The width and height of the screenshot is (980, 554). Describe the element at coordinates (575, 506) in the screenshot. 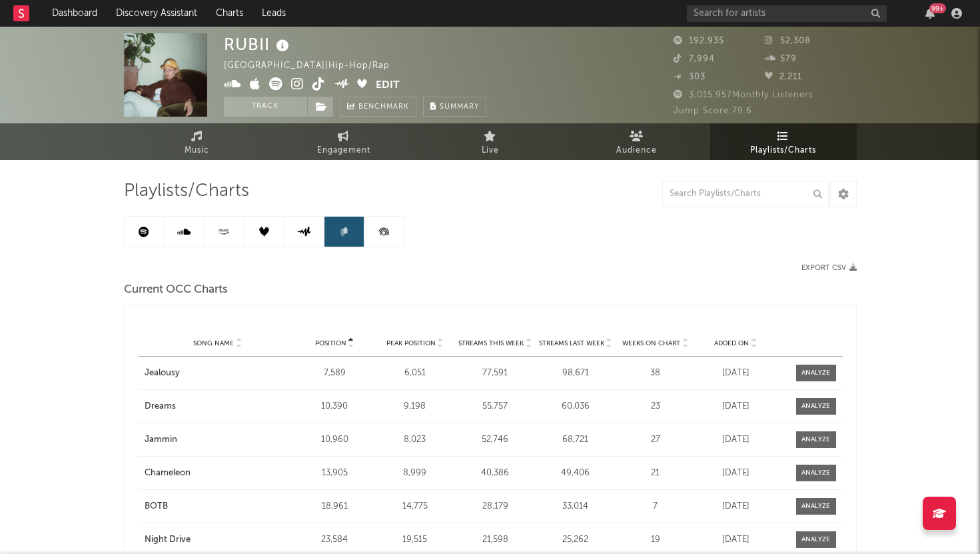

I see `div: 33,014` at that location.